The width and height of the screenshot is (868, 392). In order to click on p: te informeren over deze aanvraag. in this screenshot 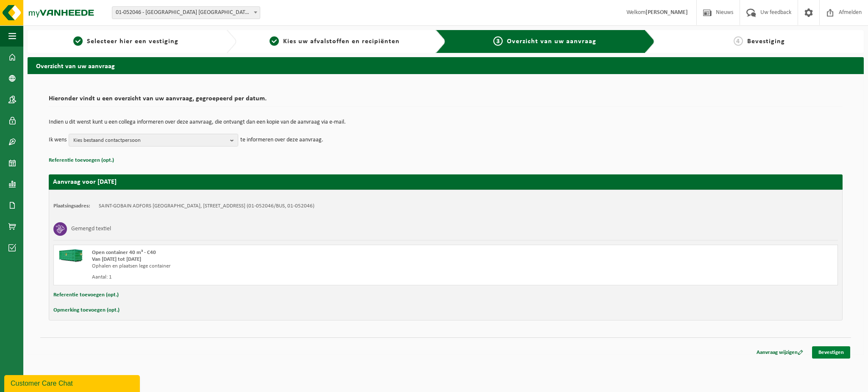, I will do `click(282, 140)`.